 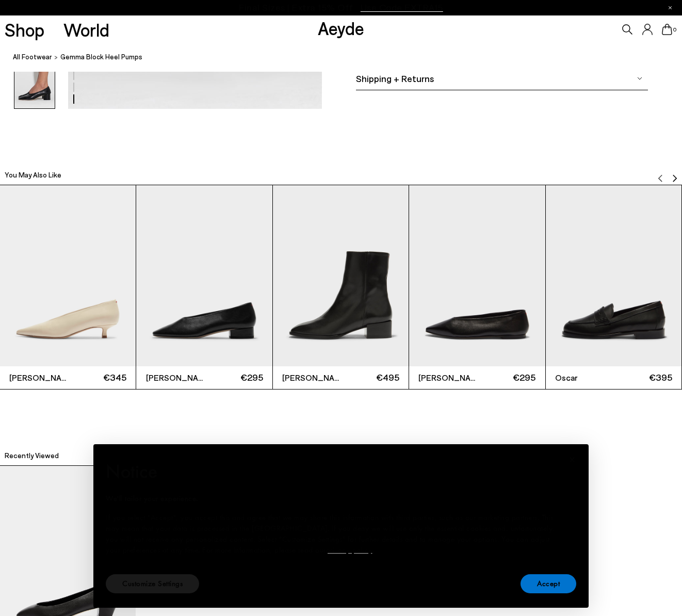 What do you see at coordinates (549, 584) in the screenshot?
I see `font: Accept` at bounding box center [549, 584].